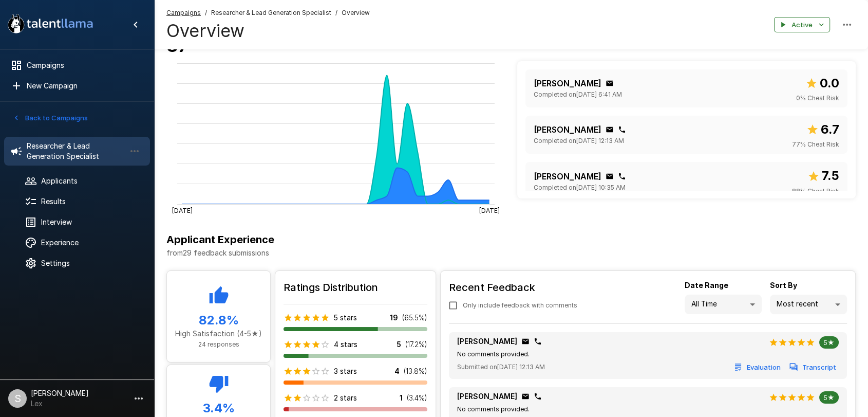 This screenshot has width=868, height=417. Describe the element at coordinates (706, 285) in the screenshot. I see `b: Date Range` at that location.